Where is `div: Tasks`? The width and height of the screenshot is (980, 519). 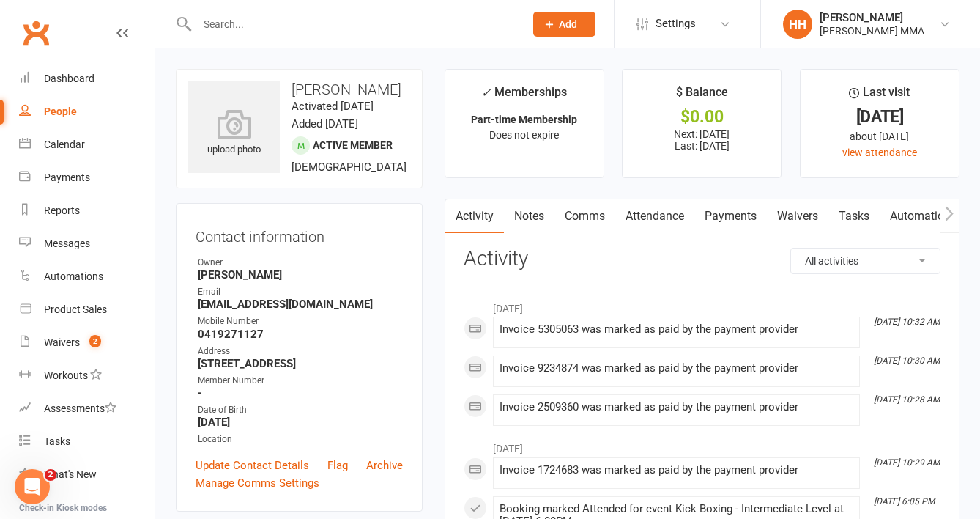
div: Tasks is located at coordinates (57, 441).